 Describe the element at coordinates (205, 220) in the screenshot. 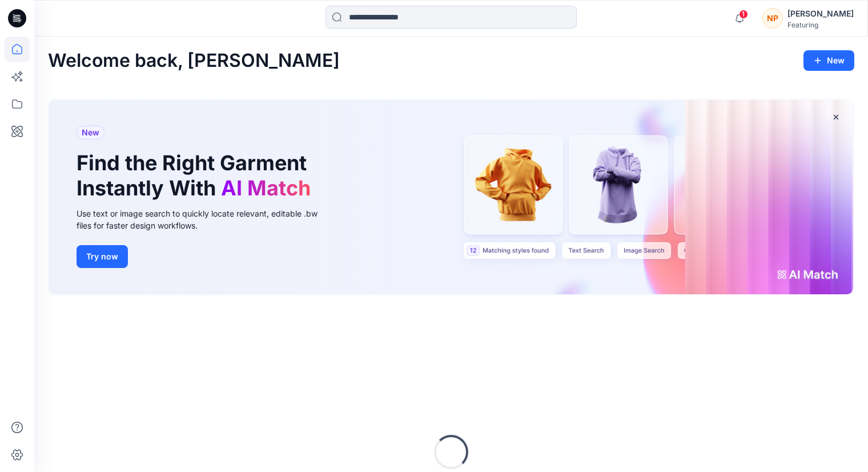

I see `div: Use text or image search to quickly locate relevant, editable .bw files for faster design workflows.` at that location.